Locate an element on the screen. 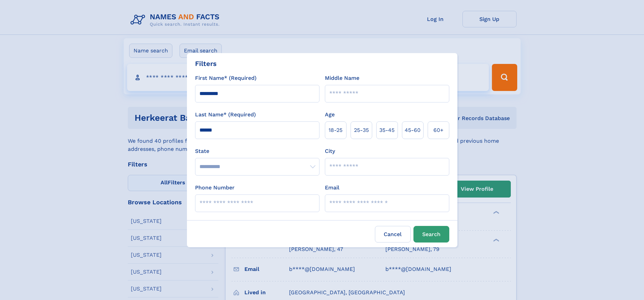  div: Filters is located at coordinates (206, 63).